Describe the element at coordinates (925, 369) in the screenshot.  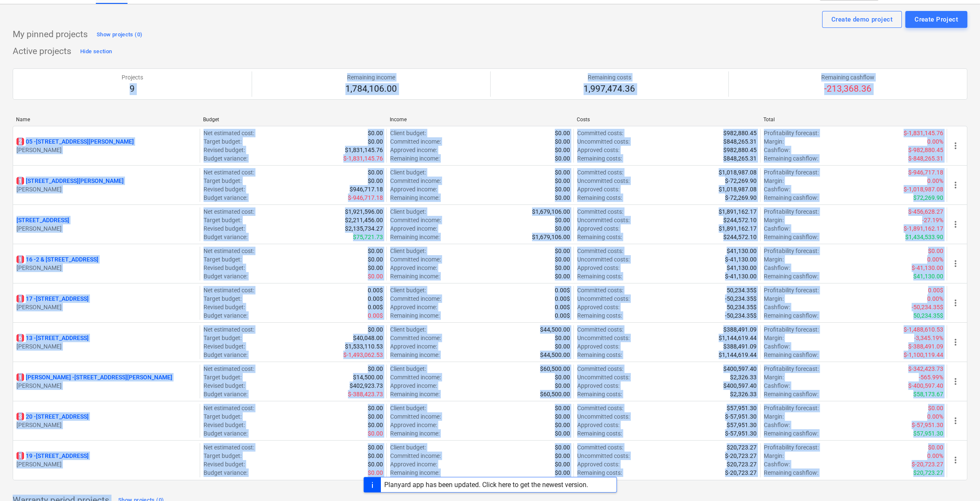
I see `p: $-342,423.73` at that location.